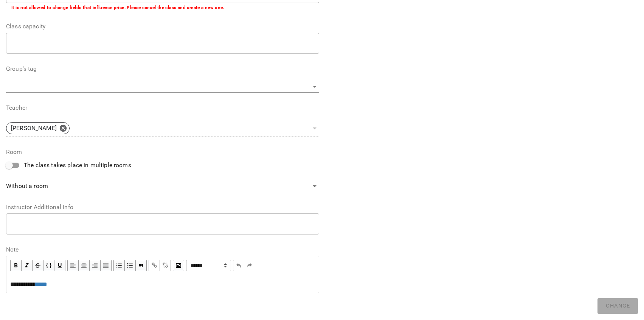 This screenshot has height=320, width=644. Describe the element at coordinates (154, 265) in the screenshot. I see `button: Link` at that location.